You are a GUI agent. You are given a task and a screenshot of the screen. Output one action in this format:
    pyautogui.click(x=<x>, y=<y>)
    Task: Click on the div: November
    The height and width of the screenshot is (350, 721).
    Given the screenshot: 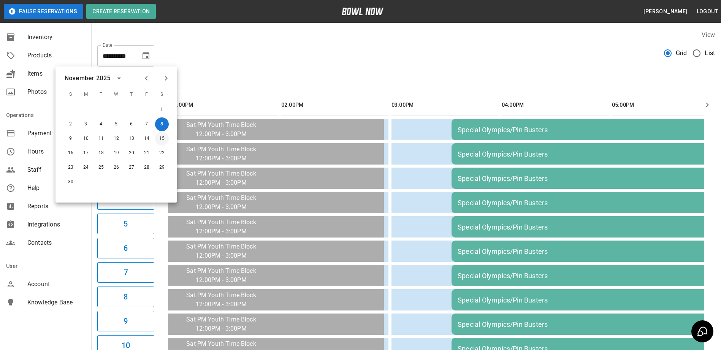 What is the action you would take?
    pyautogui.click(x=79, y=78)
    